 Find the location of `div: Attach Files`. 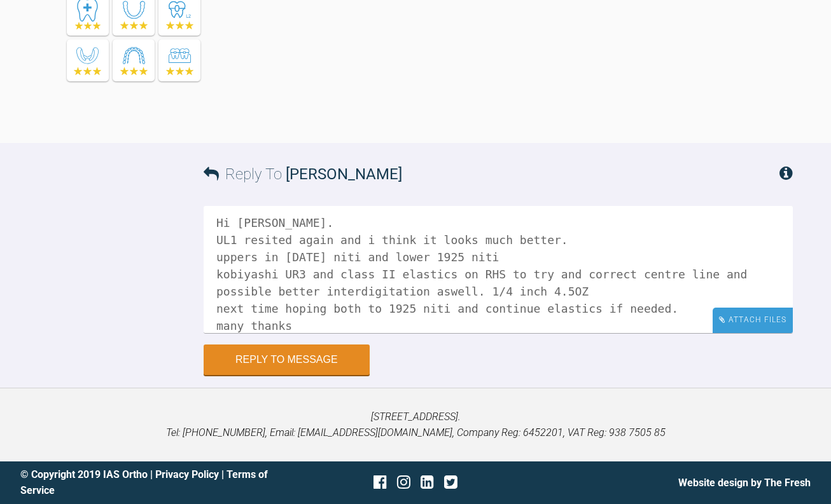

div: Attach Files is located at coordinates (753, 320).